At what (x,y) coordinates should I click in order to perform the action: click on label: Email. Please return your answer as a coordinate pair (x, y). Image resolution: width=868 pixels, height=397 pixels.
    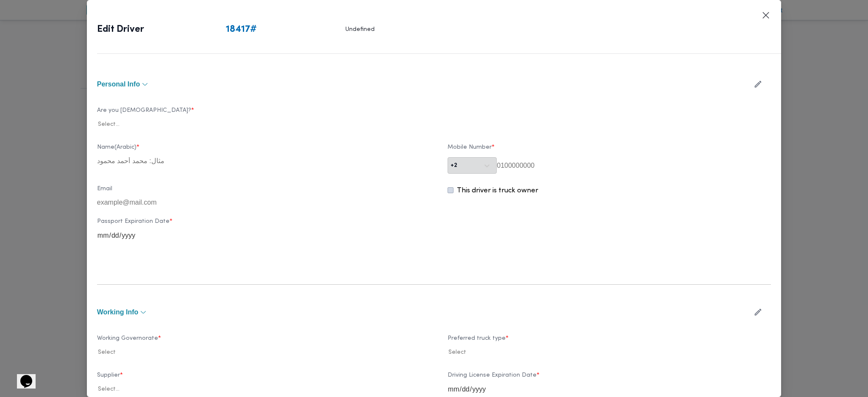
    Looking at the image, I should click on (258, 192).